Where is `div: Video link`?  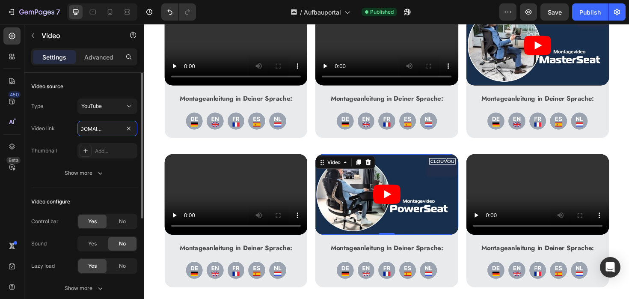
div: Video link is located at coordinates (43, 128).